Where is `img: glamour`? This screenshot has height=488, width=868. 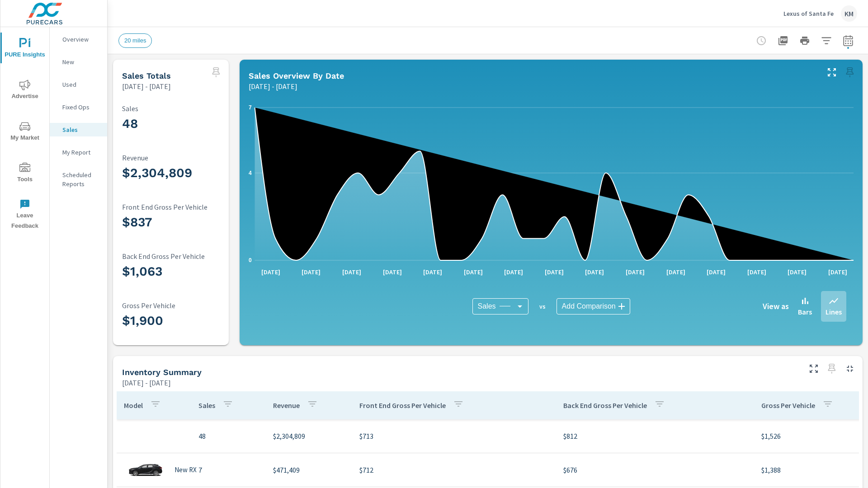
img: glamour is located at coordinates (146, 469).